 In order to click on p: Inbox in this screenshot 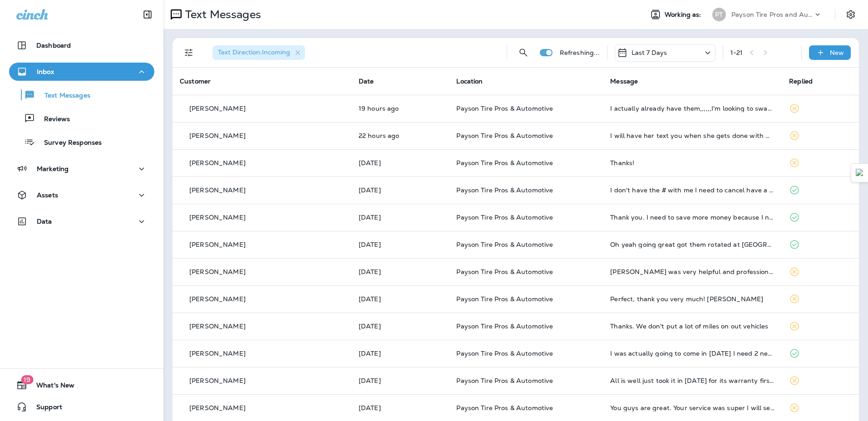, I will do `click(46, 72)`.